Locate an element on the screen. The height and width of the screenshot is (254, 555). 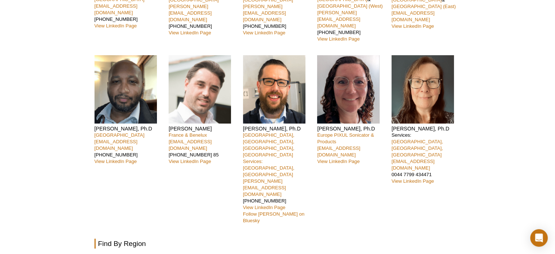
img: Matthias Spiller-Becker headshot is located at coordinates (274, 89).